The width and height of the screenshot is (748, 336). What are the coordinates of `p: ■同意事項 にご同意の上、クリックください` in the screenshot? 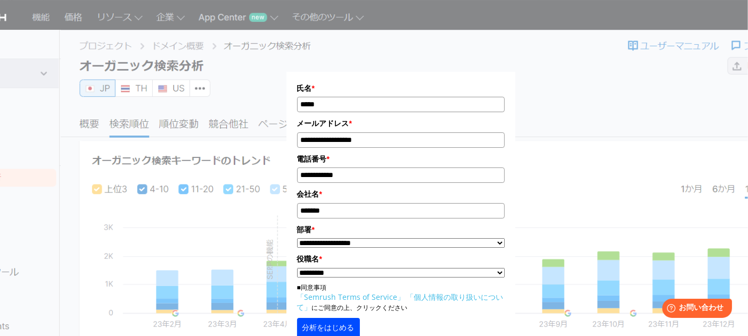 It's located at (401, 298).